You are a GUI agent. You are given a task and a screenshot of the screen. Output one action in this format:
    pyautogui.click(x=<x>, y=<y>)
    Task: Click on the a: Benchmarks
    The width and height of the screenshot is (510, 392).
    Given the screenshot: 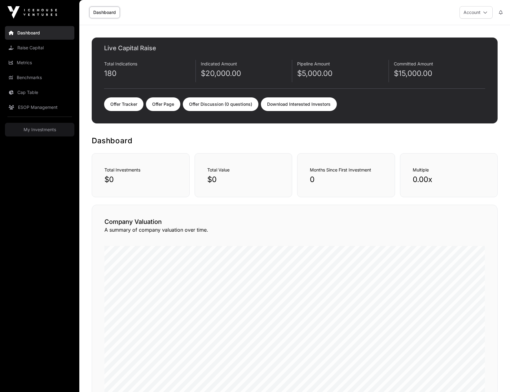 What is the action you would take?
    pyautogui.click(x=40, y=77)
    